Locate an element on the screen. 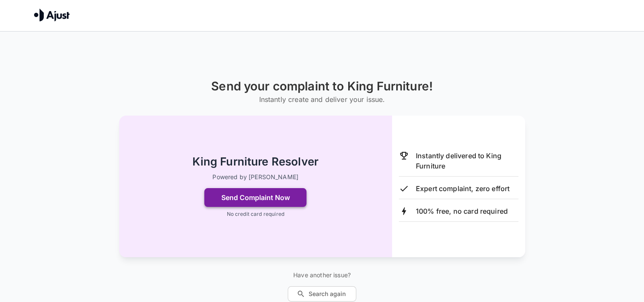 Image resolution: width=644 pixels, height=302 pixels. p: 100% free, no card required is located at coordinates (462, 211).